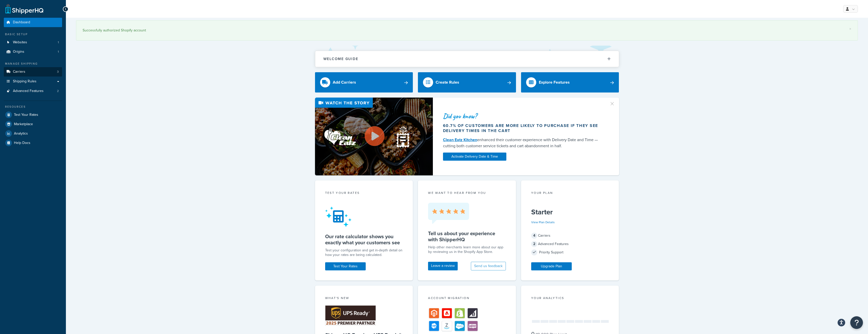 This screenshot has width=868, height=334. What do you see at coordinates (33, 91) in the screenshot?
I see `li: Advanced Features` at bounding box center [33, 91].